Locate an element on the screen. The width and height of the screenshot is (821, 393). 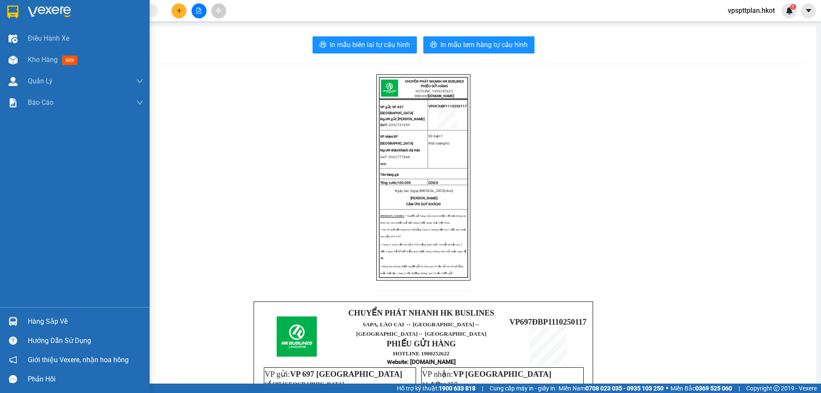
span: caret-down is located at coordinates (809, 11).